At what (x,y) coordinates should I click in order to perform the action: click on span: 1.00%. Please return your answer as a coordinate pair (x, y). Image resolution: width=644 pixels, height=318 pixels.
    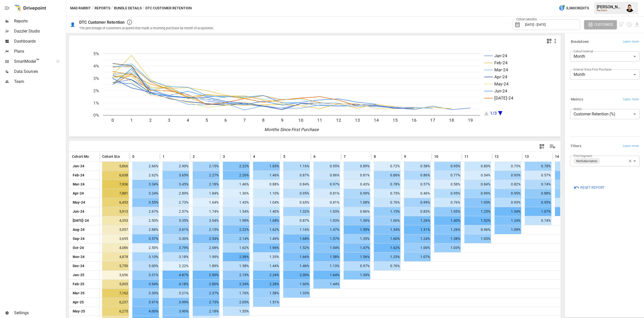
    Looking at the image, I should click on (418, 247).